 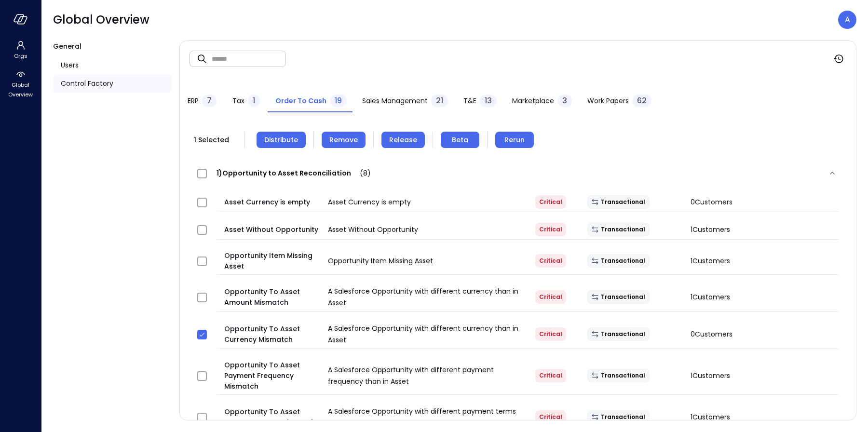 I want to click on button: Remove, so click(x=344, y=140).